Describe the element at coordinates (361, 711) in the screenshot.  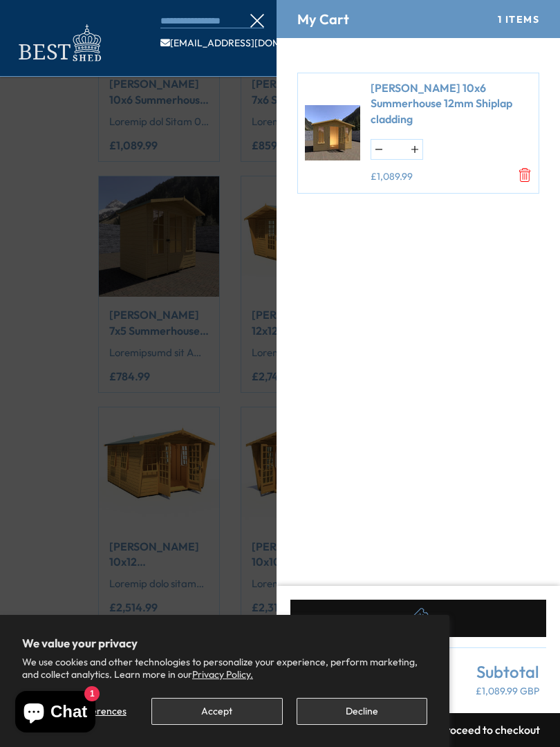
I see `button: Decline` at that location.